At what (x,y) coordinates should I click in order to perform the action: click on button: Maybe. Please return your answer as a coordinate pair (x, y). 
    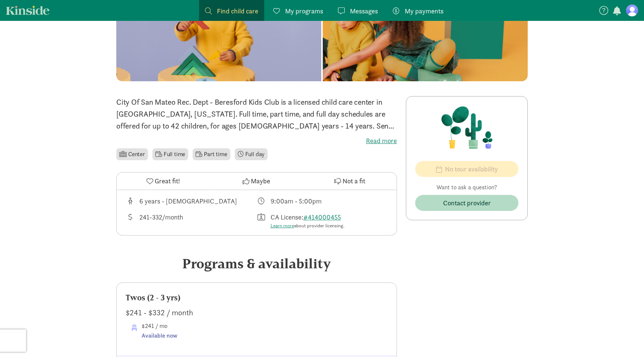
    Looking at the image, I should click on (257, 181).